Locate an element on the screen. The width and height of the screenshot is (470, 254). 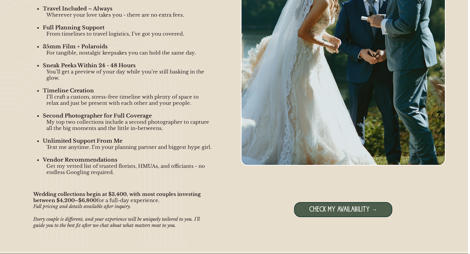
span: Vendor Recommendations is located at coordinates (80, 160).